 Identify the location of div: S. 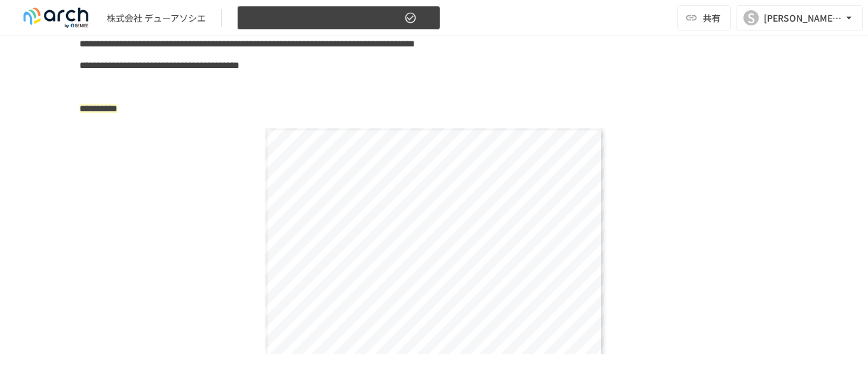
(751, 18).